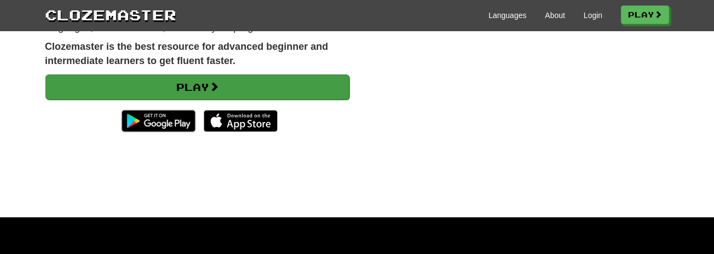  Describe the element at coordinates (507, 15) in the screenshot. I see `a: Languages` at that location.